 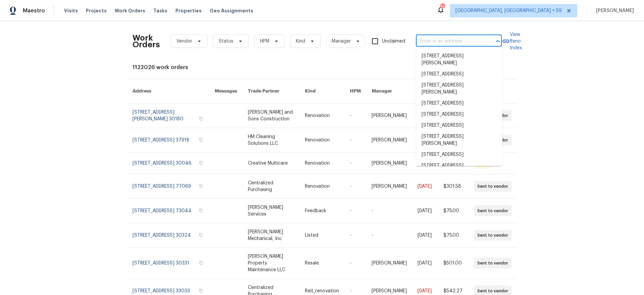 What do you see at coordinates (34, 11) in the screenshot?
I see `span: Maestro` at bounding box center [34, 11].